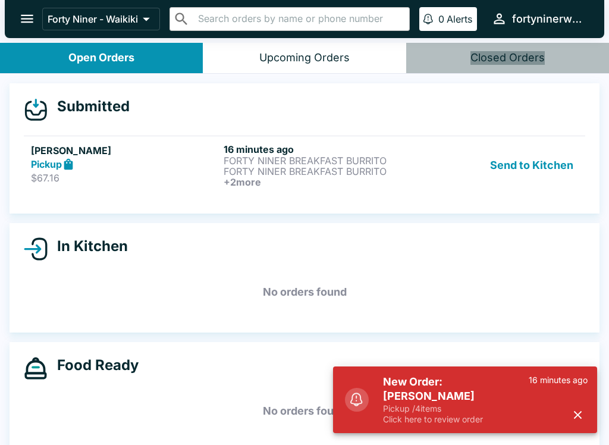  I want to click on button: open drawer, so click(27, 18).